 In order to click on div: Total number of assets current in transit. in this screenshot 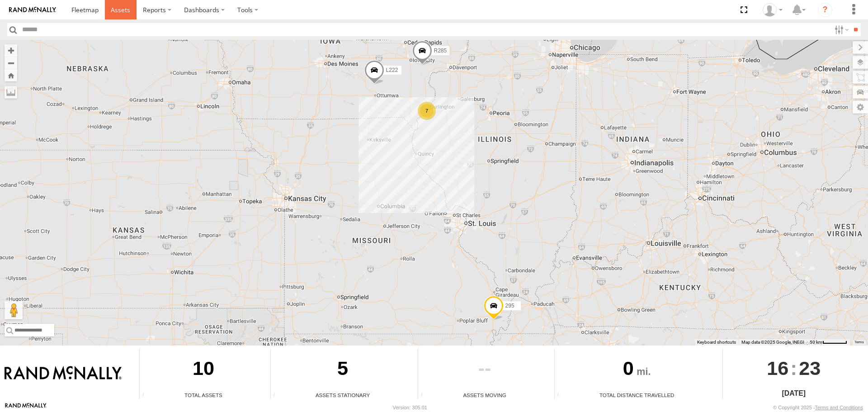, I will do `click(425, 395)`.